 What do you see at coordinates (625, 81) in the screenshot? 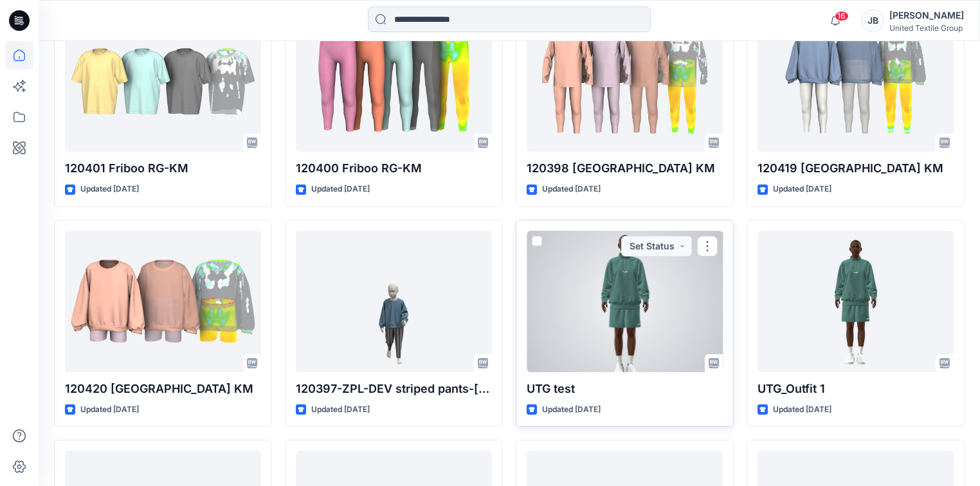
I see `a: 120398 Friboo KM` at bounding box center [625, 81].